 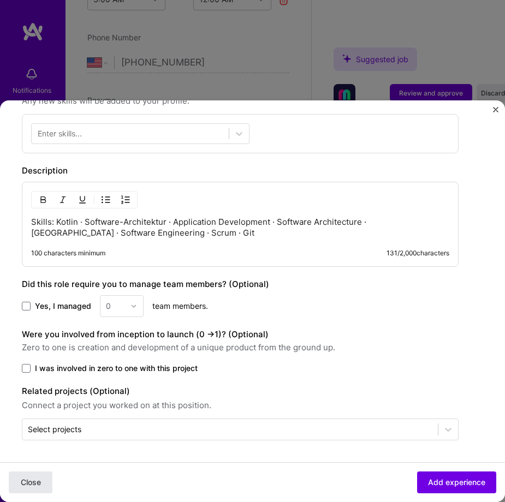 What do you see at coordinates (240, 306) in the screenshot?
I see `div: team members.` at bounding box center [240, 306].